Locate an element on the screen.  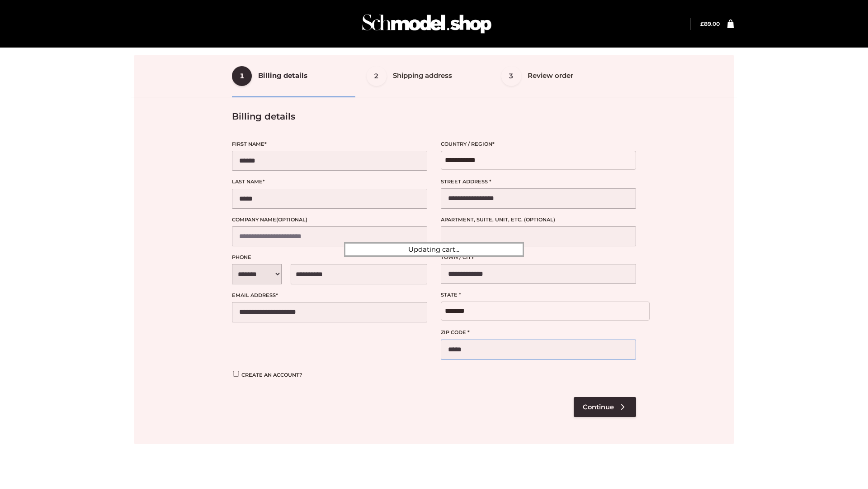
bdi: 89.00 is located at coordinates (710, 23).